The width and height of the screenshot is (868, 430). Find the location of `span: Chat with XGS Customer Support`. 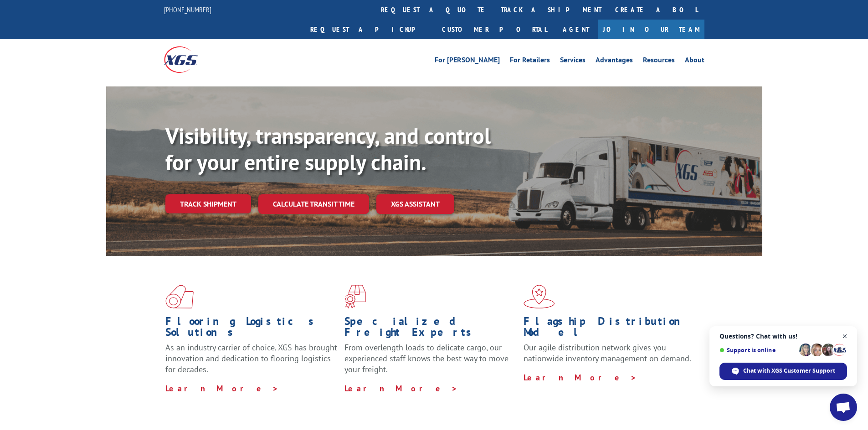

span: Chat with XGS Customer Support is located at coordinates (789, 371).